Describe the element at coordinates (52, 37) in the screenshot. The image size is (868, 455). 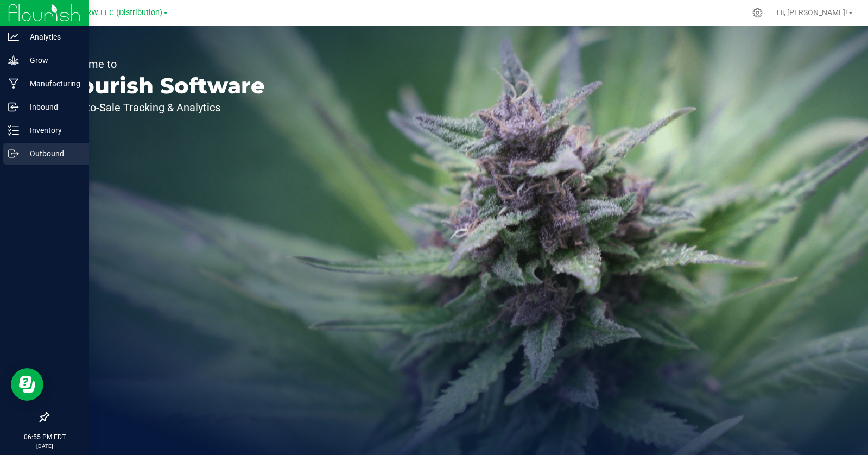
I see `p: Analytics` at that location.